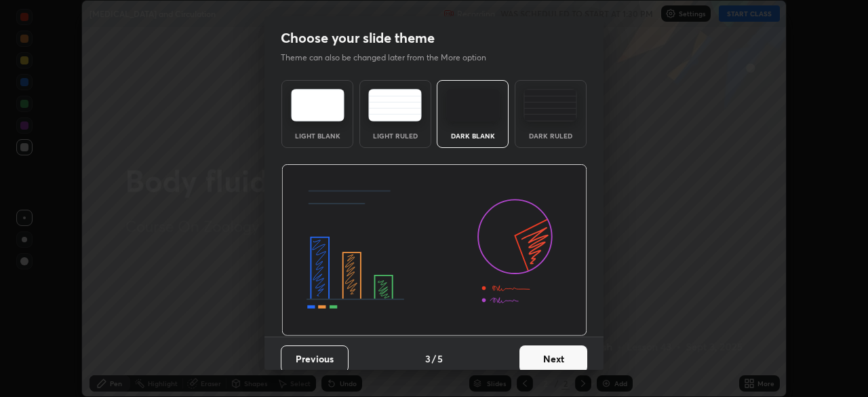  I want to click on img: lightTheme.e5ed3b09.svg, so click(318, 105).